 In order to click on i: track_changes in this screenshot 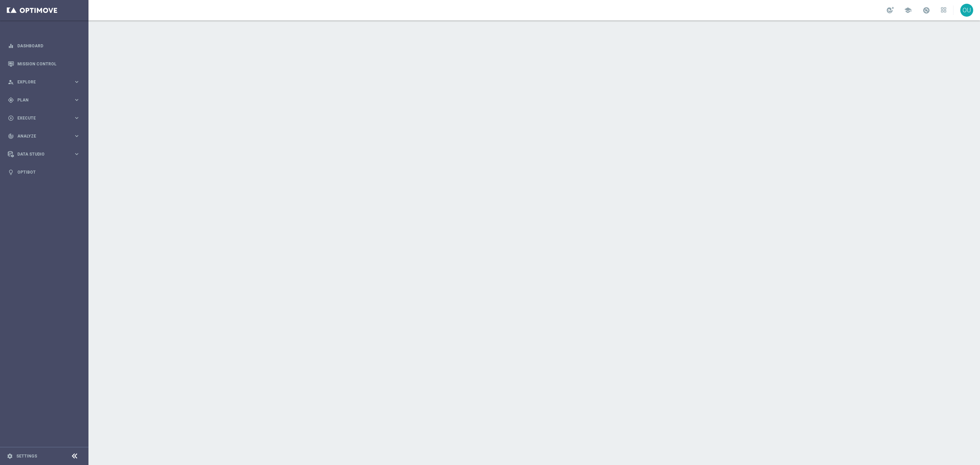, I will do `click(11, 136)`.